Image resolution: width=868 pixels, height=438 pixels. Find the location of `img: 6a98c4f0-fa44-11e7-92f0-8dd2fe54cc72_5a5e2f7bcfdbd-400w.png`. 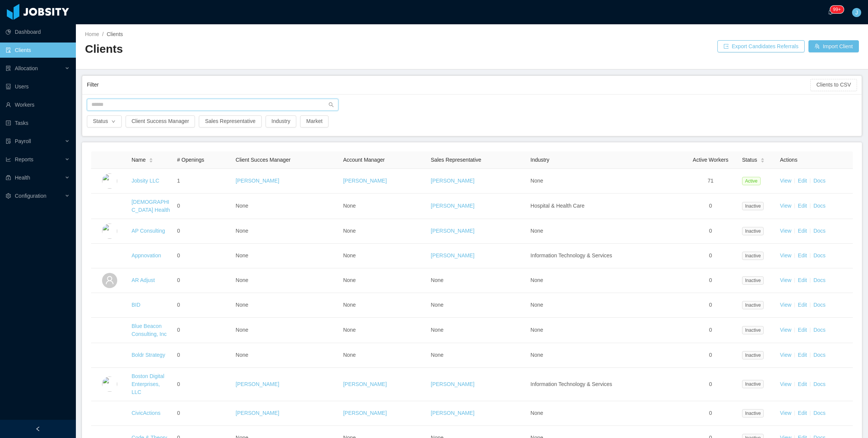

img: 6a98c4f0-fa44-11e7-92f0-8dd2fe54cc72_5a5e2f7bcfdbd-400w.png is located at coordinates (110, 305).